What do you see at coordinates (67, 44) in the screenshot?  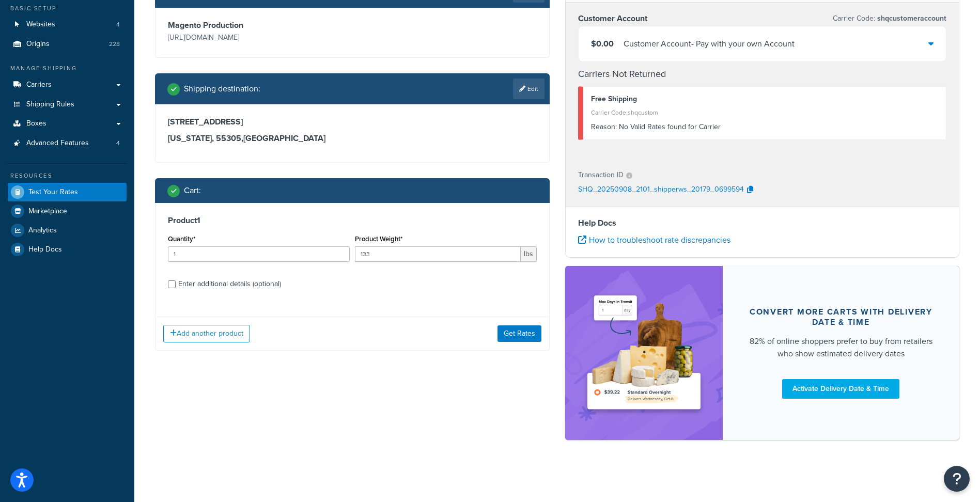 I see `li: Origins` at bounding box center [67, 44].